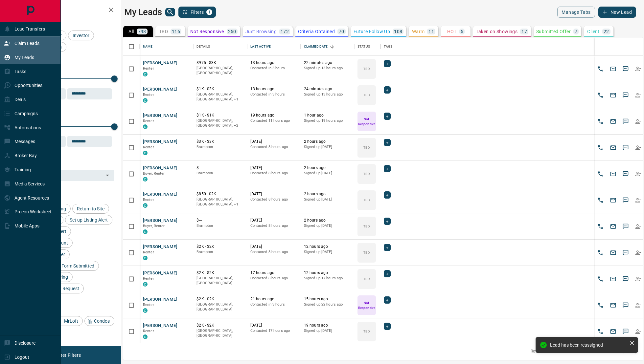  Describe the element at coordinates (327, 68) in the screenshot. I see `p: Signed up 13 hours ago` at that location.